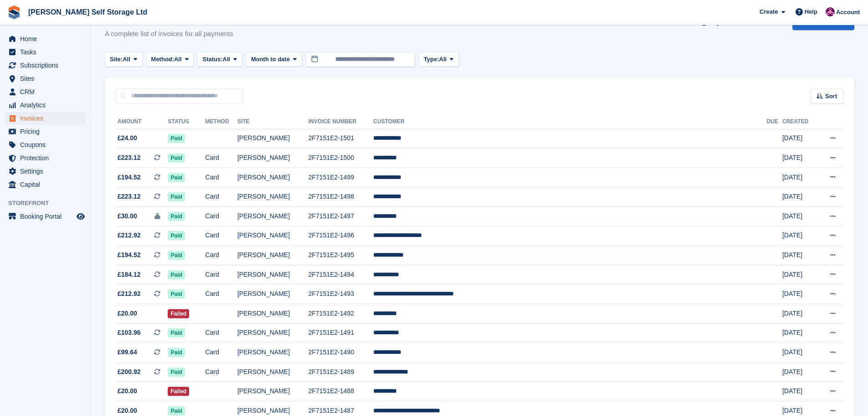 The width and height of the screenshot is (868, 416). I want to click on td: 2F7151E2-1491, so click(341, 333).